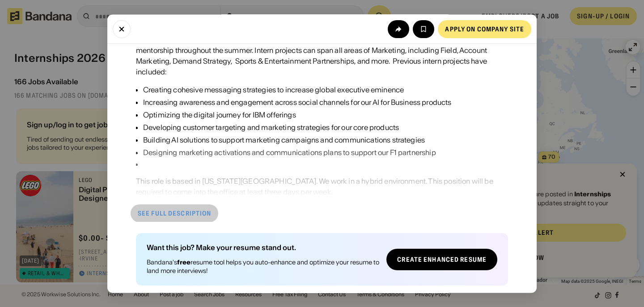 This screenshot has width=644, height=307. What do you see at coordinates (298, 140) in the screenshot?
I see `div: Building AI solutions to support marketing campaigns and communications strategies` at bounding box center [298, 140].